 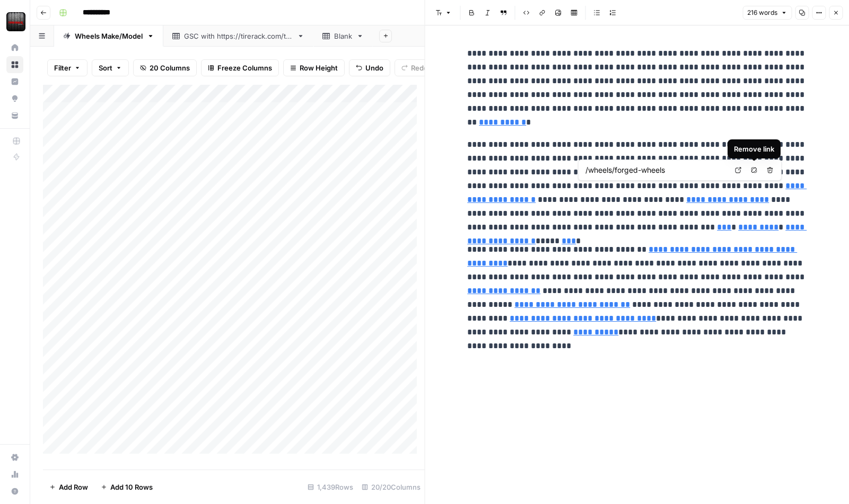 What do you see at coordinates (105, 68) in the screenshot?
I see `span: Sort` at bounding box center [105, 68].